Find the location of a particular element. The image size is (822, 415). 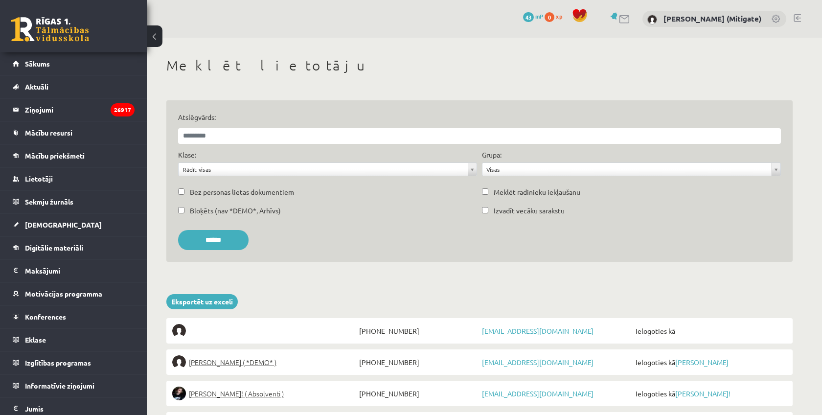

span: Digitālie materiāli is located at coordinates (54, 247).